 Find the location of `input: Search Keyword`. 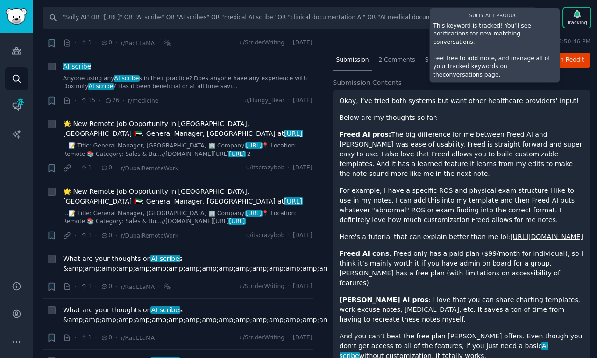

input: Search Keyword is located at coordinates (289, 18).